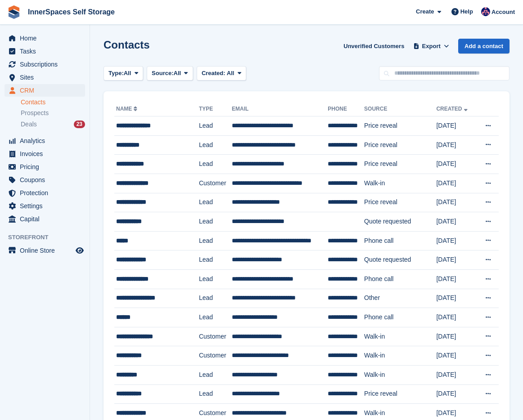 The image size is (523, 420). What do you see at coordinates (53, 113) in the screenshot?
I see `a: Prospects` at bounding box center [53, 113].